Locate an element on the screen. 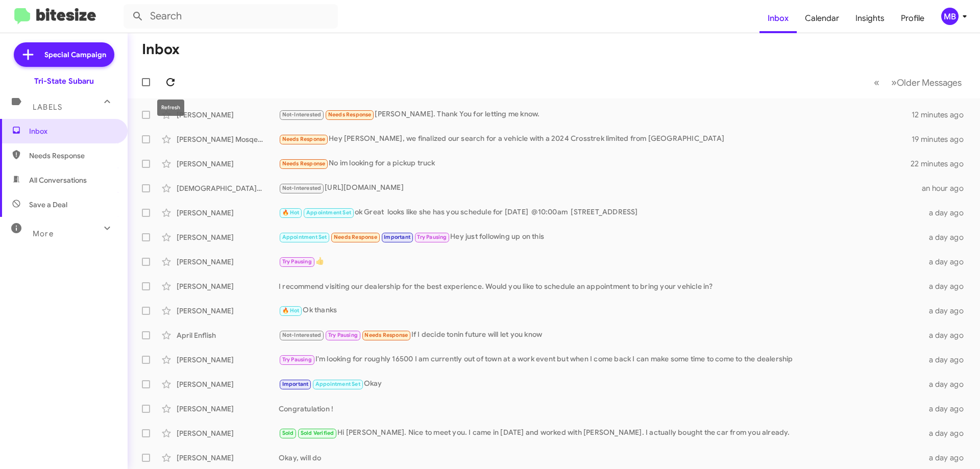  h1: Inbox is located at coordinates (161, 49).